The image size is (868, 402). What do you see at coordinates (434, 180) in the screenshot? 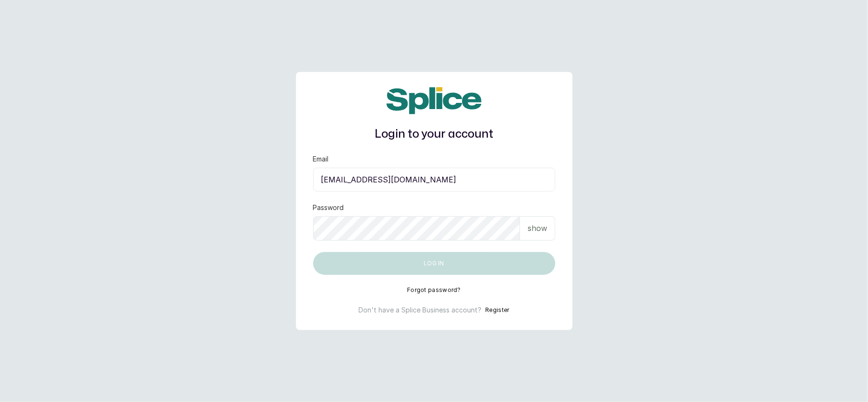
I see `input: email@acme.com` at bounding box center [434, 180].